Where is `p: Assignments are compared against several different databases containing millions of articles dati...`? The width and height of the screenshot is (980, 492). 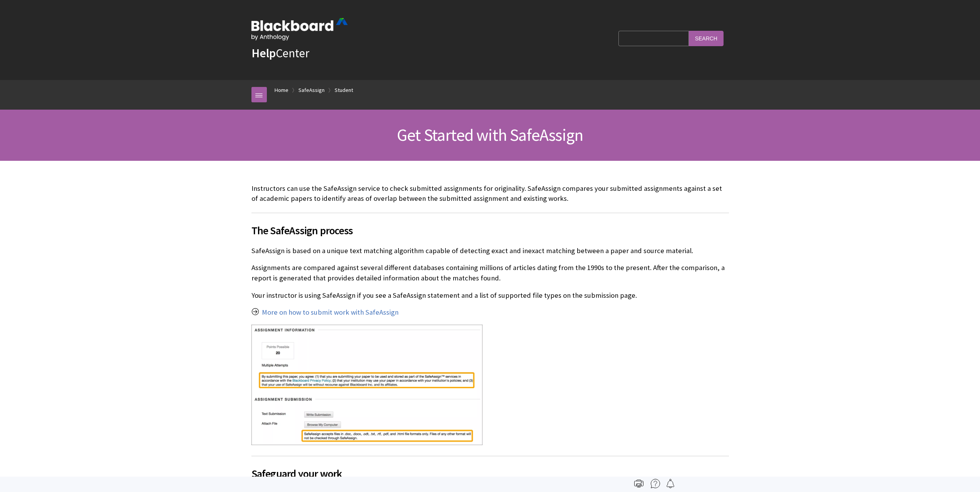 p: Assignments are compared against several different databases containing millions of articles dati... is located at coordinates (490, 272).